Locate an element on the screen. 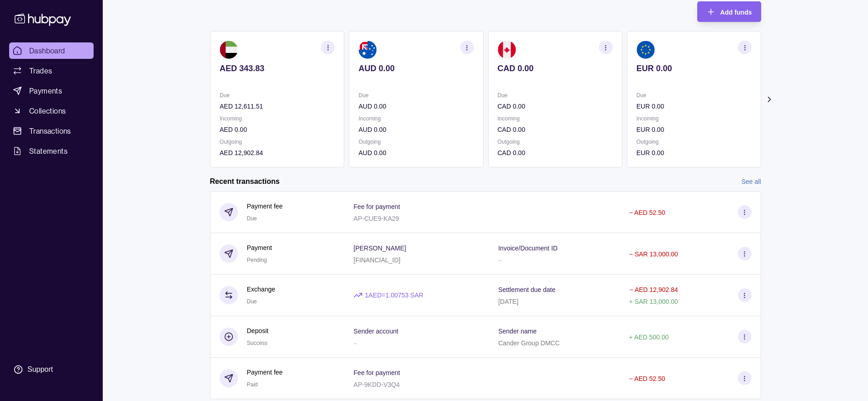 Image resolution: width=868 pixels, height=401 pixels. p: − AED 12,902.84 is located at coordinates (654, 290).